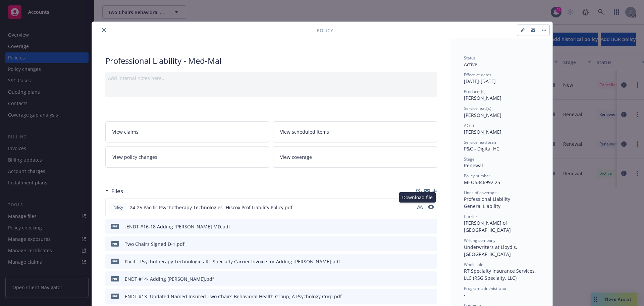 Image resolution: width=644 pixels, height=306 pixels. Describe the element at coordinates (477, 75) in the screenshot. I see `span: Effective dates` at that location.